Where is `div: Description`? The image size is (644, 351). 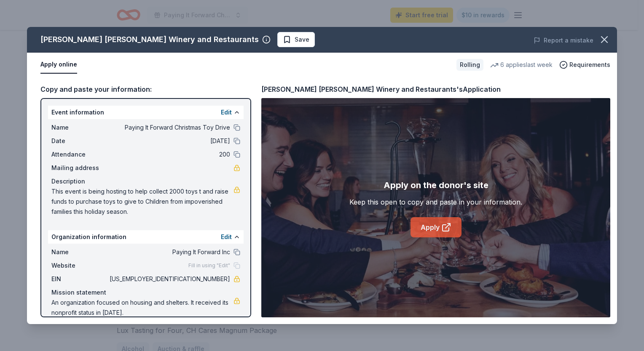 div: Description is located at coordinates (146, 181).